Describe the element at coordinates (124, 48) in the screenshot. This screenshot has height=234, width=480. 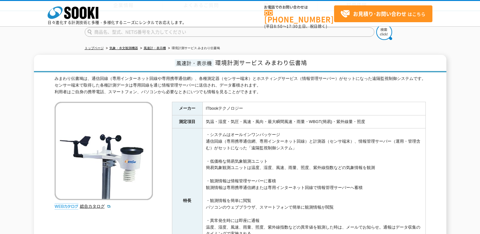
I see `a: 気象・水文観測機器` at that location.